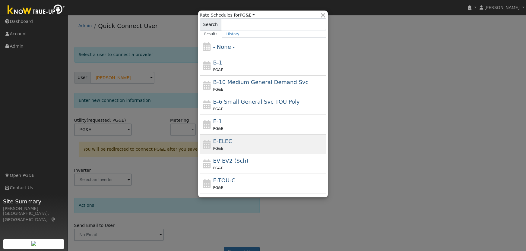 The image size is (526, 251). What do you see at coordinates (218, 62) in the screenshot?
I see `span: B-1` at bounding box center [218, 62].